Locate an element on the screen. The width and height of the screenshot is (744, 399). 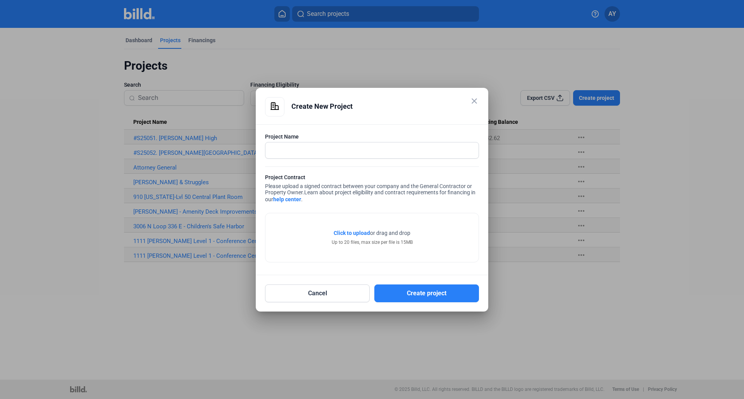
mat-icon: close is located at coordinates (474, 101).